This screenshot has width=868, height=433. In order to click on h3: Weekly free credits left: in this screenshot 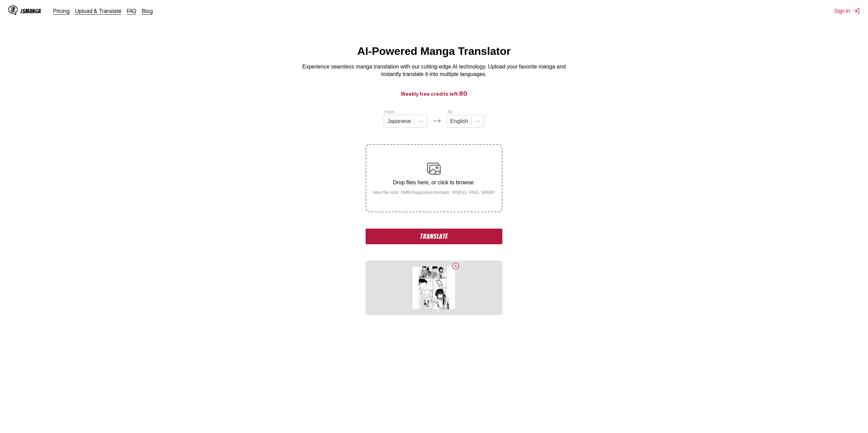, I will do `click(434, 93)`.